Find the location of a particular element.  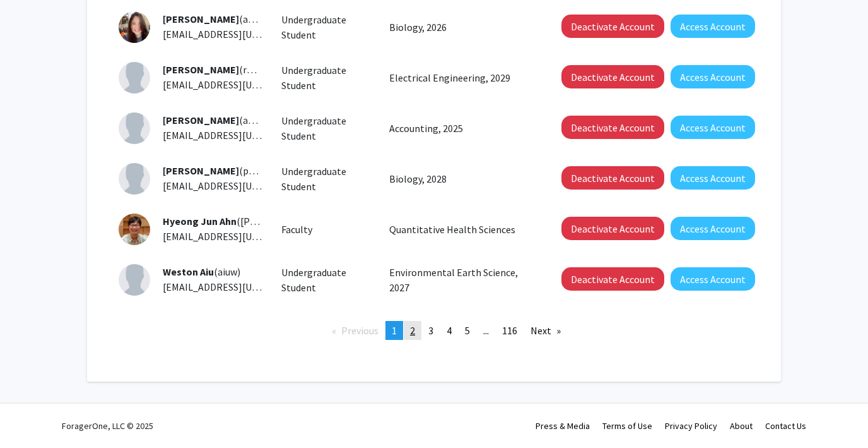

span: (acostaan) is located at coordinates (224, 19).